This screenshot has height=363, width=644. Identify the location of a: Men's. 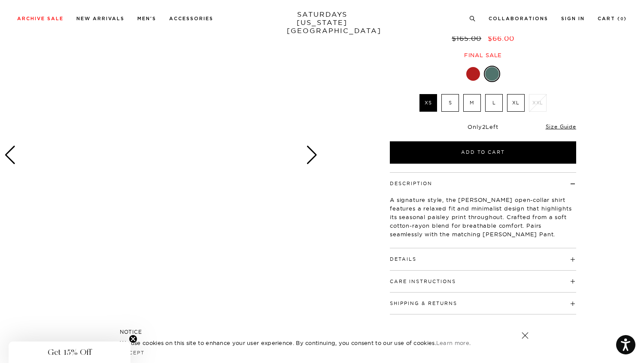
(147, 18).